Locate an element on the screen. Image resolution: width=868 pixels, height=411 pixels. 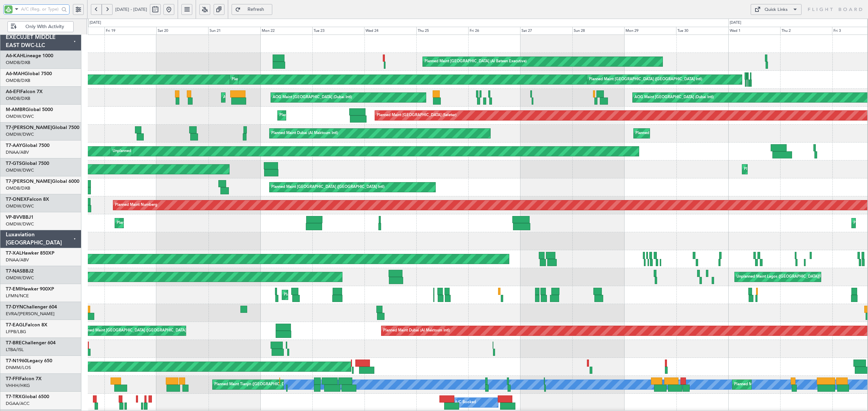
div: Sun 21 is located at coordinates (234, 30).